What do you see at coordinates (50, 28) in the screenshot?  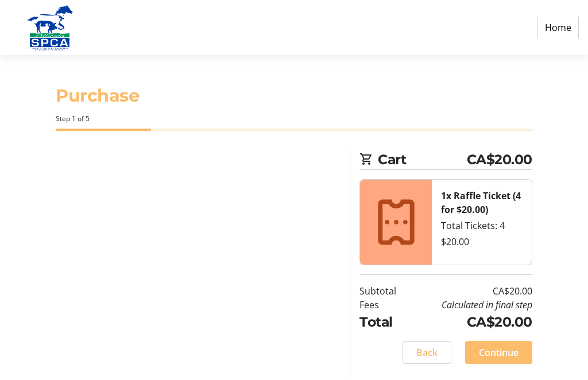 I see `img: Alberta SPCA's Logo` at bounding box center [50, 28].